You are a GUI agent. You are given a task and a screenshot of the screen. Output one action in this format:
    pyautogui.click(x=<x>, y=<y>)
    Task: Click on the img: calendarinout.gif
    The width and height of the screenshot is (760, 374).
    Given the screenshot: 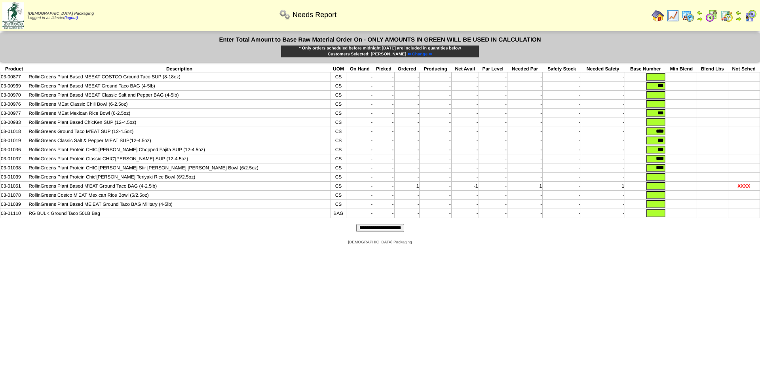 What is the action you would take?
    pyautogui.click(x=727, y=16)
    